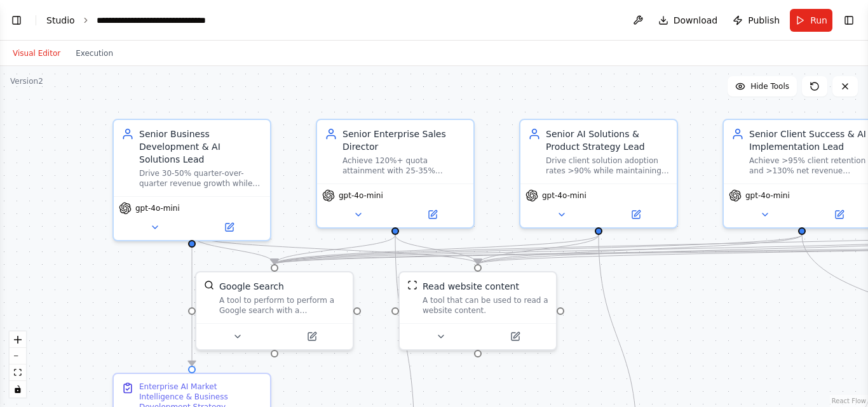 The width and height of the screenshot is (868, 407). Describe the element at coordinates (274, 310) in the screenshot. I see `div: SerpApiGoogleSearchToolGoogle SearchA tool to perform to perform a Google search with a search_qu...` at that location.